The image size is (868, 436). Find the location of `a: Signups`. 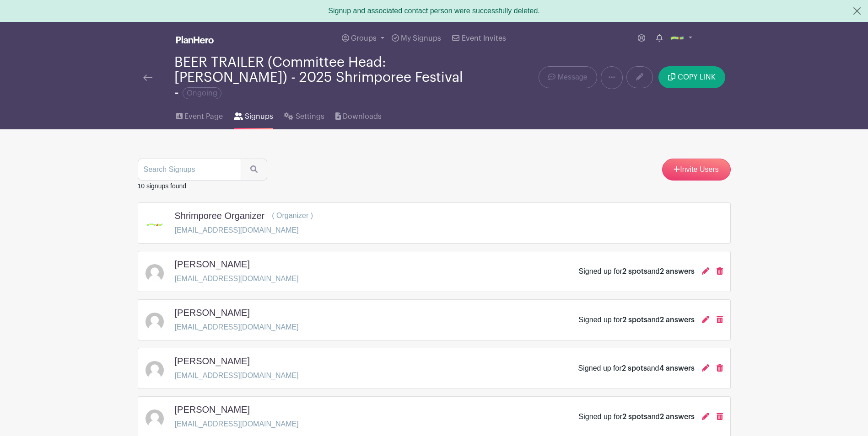

a: Signups is located at coordinates (253, 115).